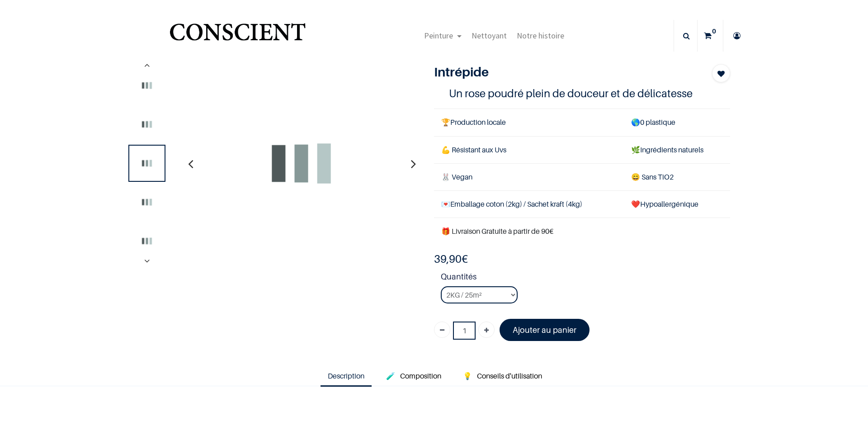 This screenshot has width=868, height=431. I want to click on a: Ajouter, so click(486, 329).